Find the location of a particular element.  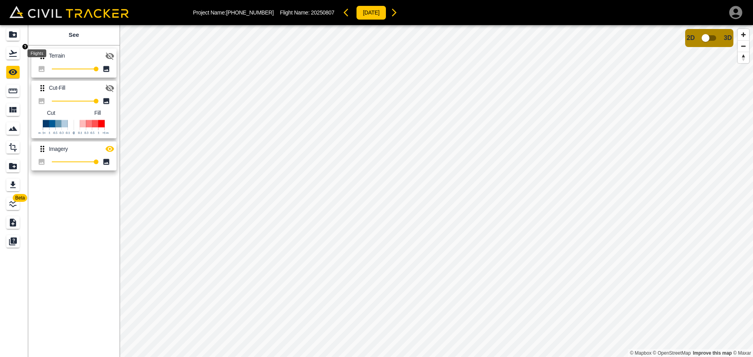

span: 20250807 is located at coordinates (323, 13).